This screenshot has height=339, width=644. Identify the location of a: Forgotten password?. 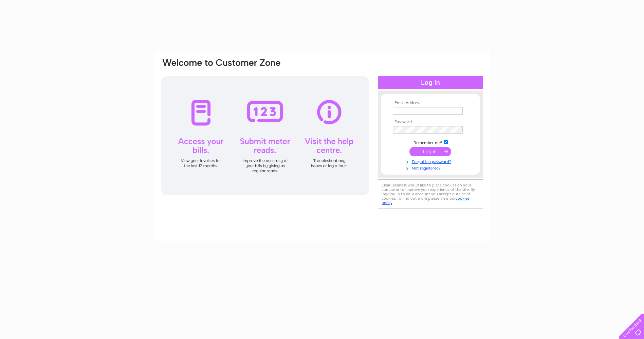
(431, 162).